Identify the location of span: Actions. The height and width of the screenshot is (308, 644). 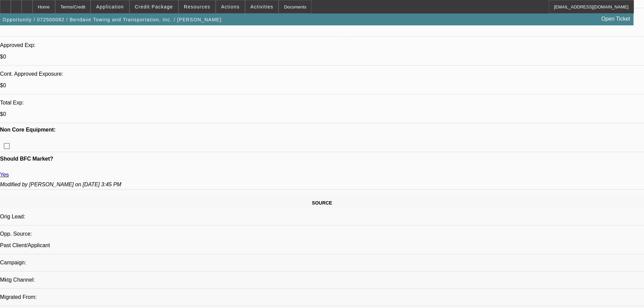
(230, 7).